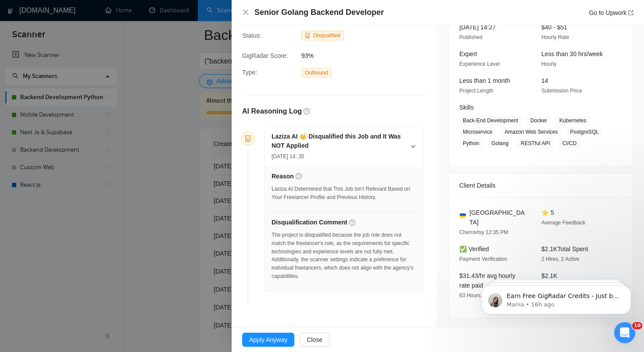 The image size is (644, 352). I want to click on span: Submission Price, so click(562, 91).